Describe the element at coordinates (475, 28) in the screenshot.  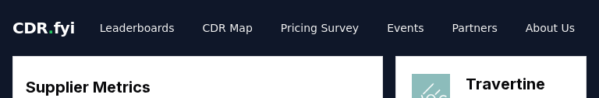
I see `a: Partners` at that location.